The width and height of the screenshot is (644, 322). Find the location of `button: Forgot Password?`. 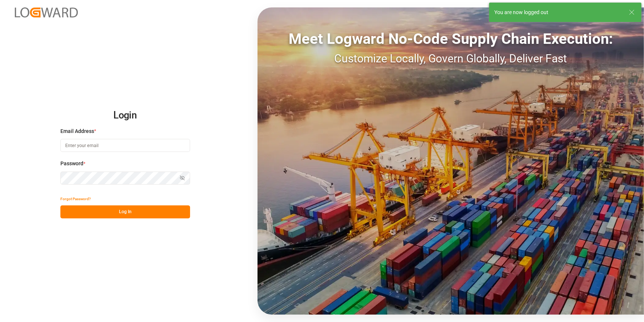

button: Forgot Password? is located at coordinates (75, 199).